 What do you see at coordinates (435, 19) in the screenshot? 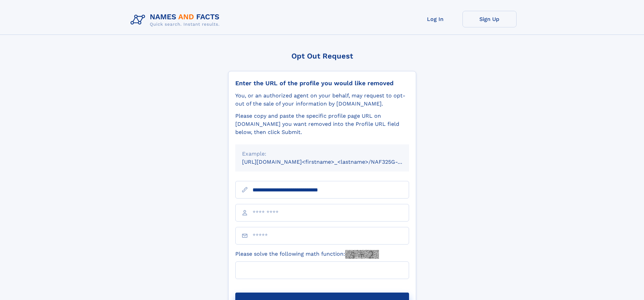
I see `a: Log In` at bounding box center [435, 19].